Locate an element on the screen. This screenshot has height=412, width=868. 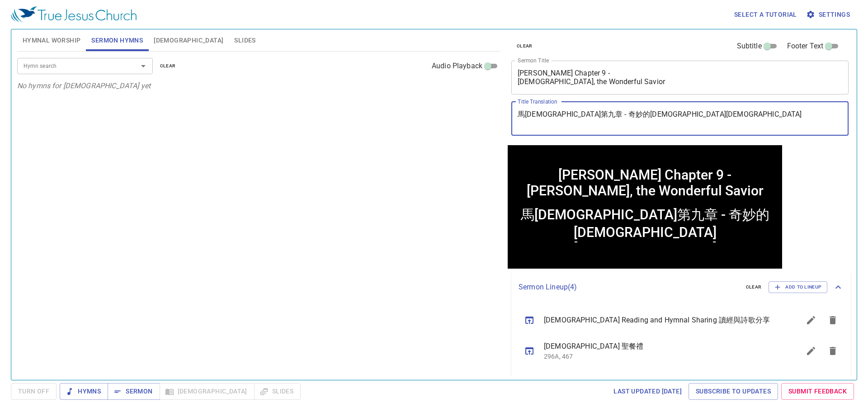
span: Add to Lineup is located at coordinates (798, 287).